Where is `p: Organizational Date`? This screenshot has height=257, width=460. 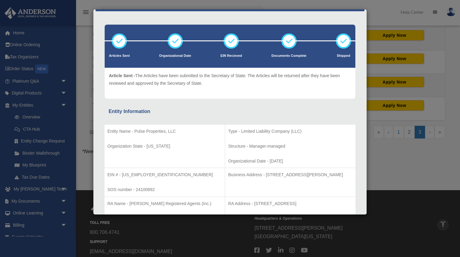 p: Organizational Date is located at coordinates (175, 56).